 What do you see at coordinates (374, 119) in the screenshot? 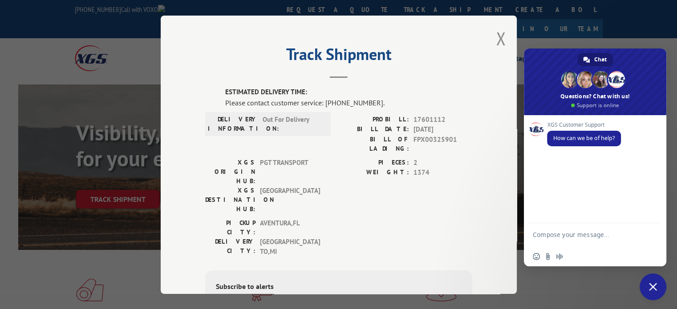
I see `label: PROBILL:` at bounding box center [374, 119].